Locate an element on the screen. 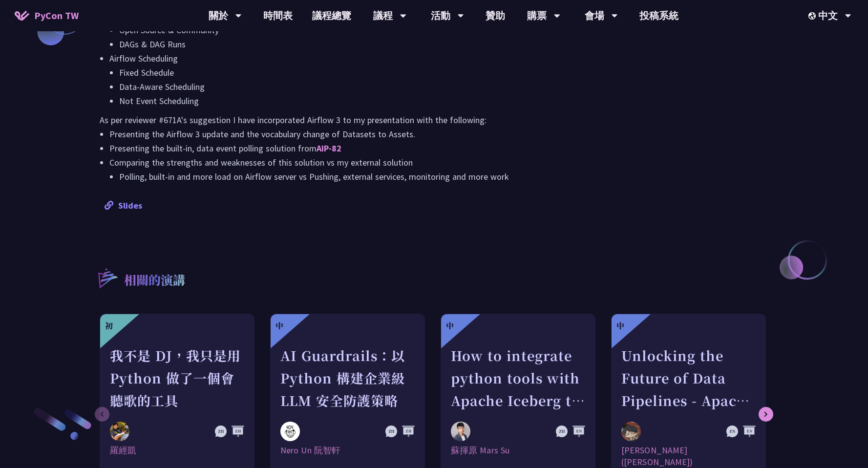 This screenshot has width=868, height=468. li: DAGs & DAG Runs is located at coordinates (443, 44).